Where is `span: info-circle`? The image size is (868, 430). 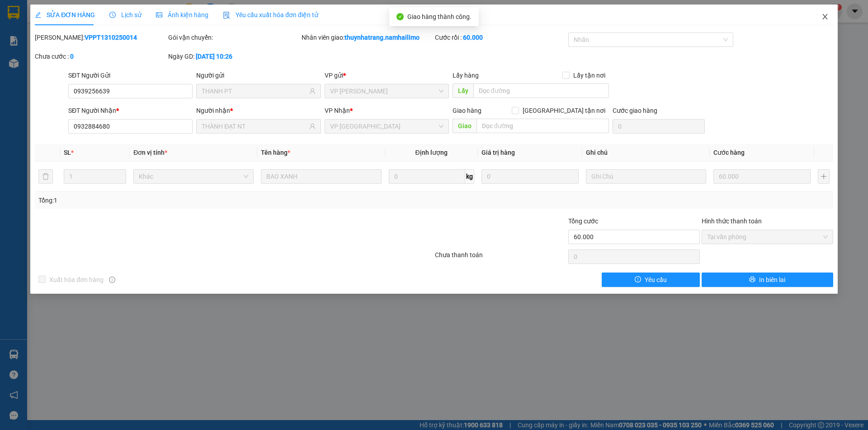 span: info-circle is located at coordinates (112, 280).